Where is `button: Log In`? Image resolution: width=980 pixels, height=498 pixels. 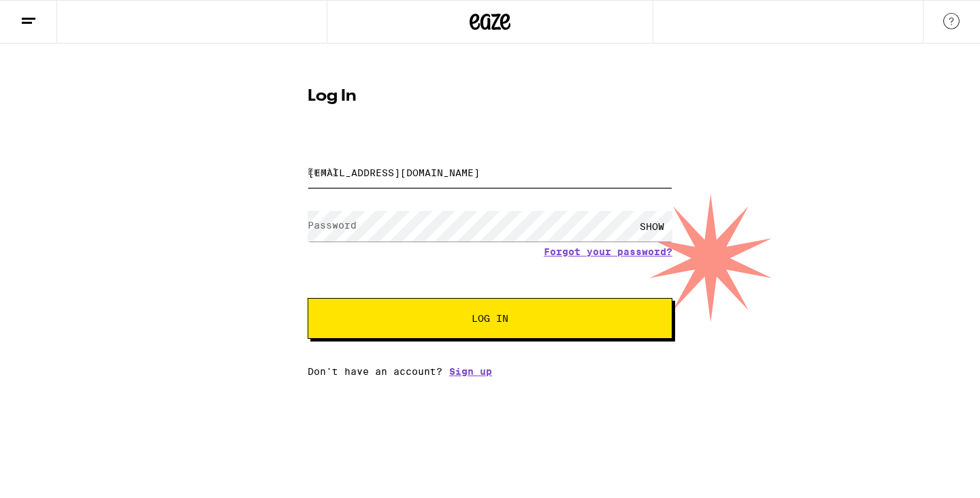
button: Log In is located at coordinates (490, 318).